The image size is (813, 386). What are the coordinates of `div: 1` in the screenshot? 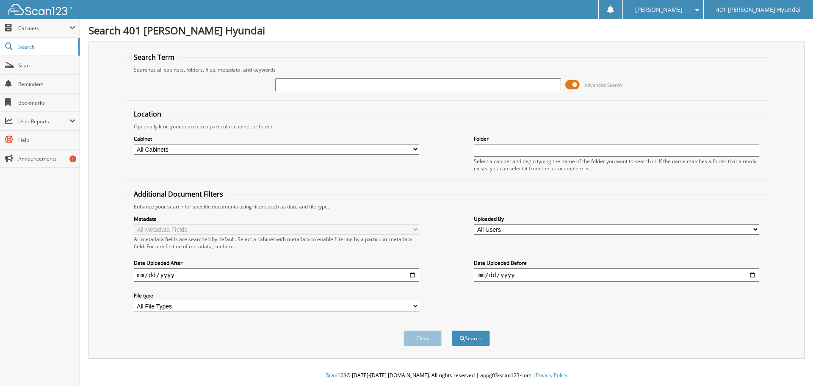 It's located at (73, 159).